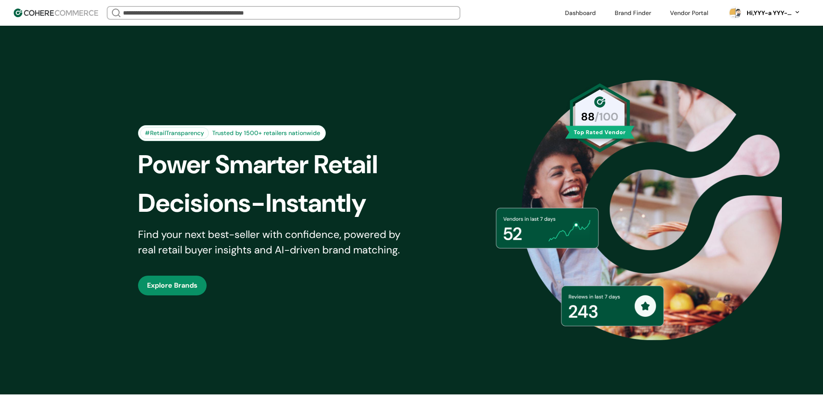  Describe the element at coordinates (282, 165) in the screenshot. I see `div: Power Smarter Retail` at that location.